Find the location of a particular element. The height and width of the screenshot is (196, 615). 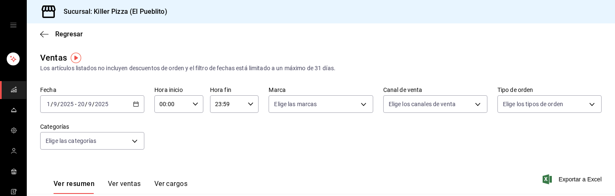

div: navigation tabs is located at coordinates (121, 187).